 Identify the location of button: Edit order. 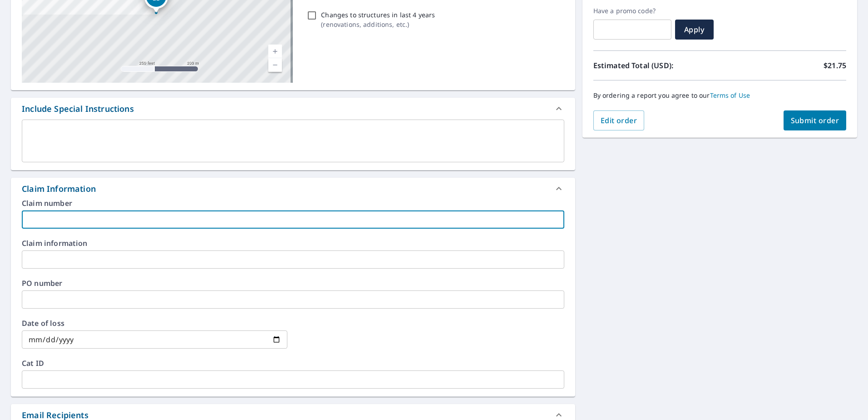
(619, 121).